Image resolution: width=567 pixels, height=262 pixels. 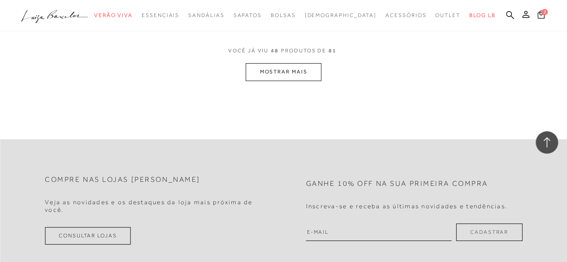 What do you see at coordinates (405, 15) in the screenshot?
I see `span: Acessórios` at bounding box center [405, 15].